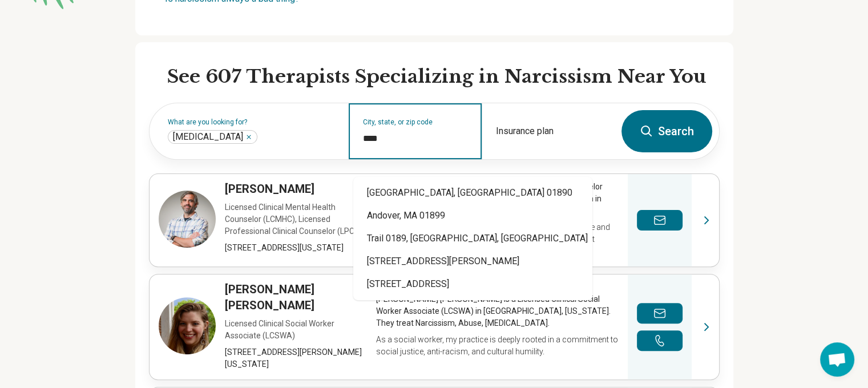  I want to click on div: Andover, MA 01899, so click(473, 215).